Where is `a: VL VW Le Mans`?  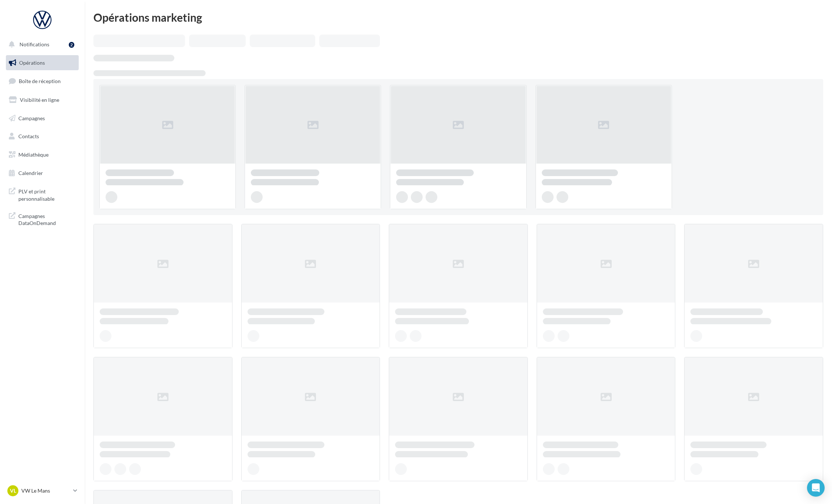 a: VL VW Le Mans is located at coordinates (42, 490).